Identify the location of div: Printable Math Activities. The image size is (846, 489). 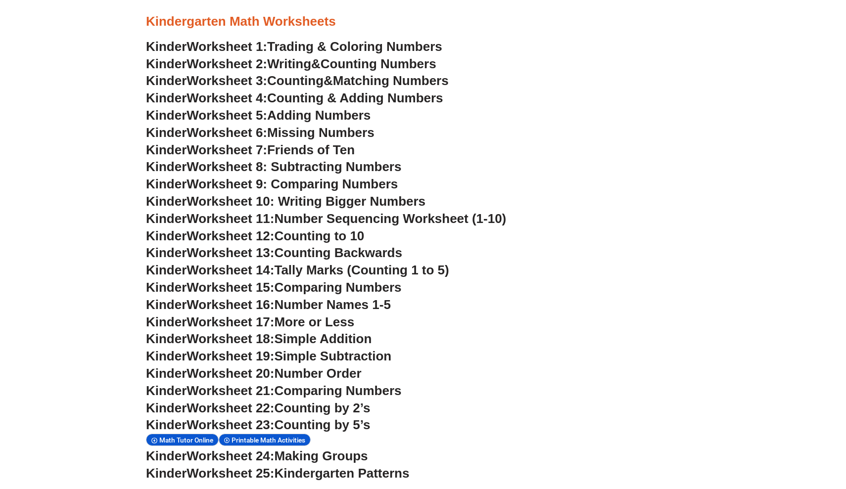
(265, 440).